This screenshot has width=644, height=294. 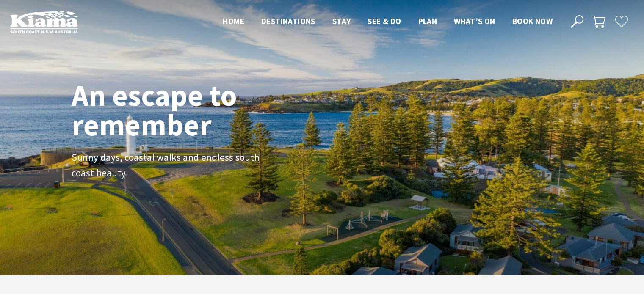 I want to click on span: What’s On, so click(x=475, y=21).